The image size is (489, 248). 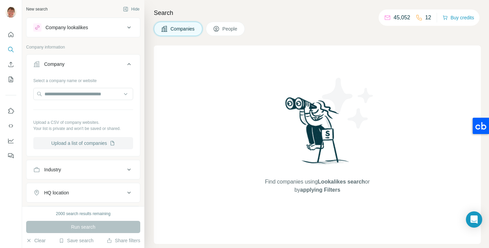 I want to click on button: Share filters, so click(x=123, y=241).